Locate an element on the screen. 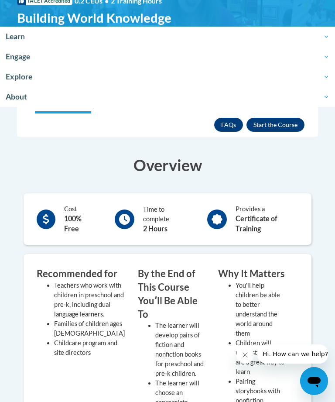 The height and width of the screenshot is (402, 335). a: FAQs is located at coordinates (229, 125).